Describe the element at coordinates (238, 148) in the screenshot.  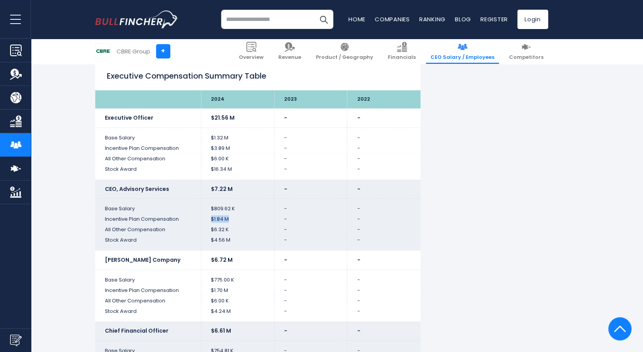
I see `td: $3.89 M` at that location.